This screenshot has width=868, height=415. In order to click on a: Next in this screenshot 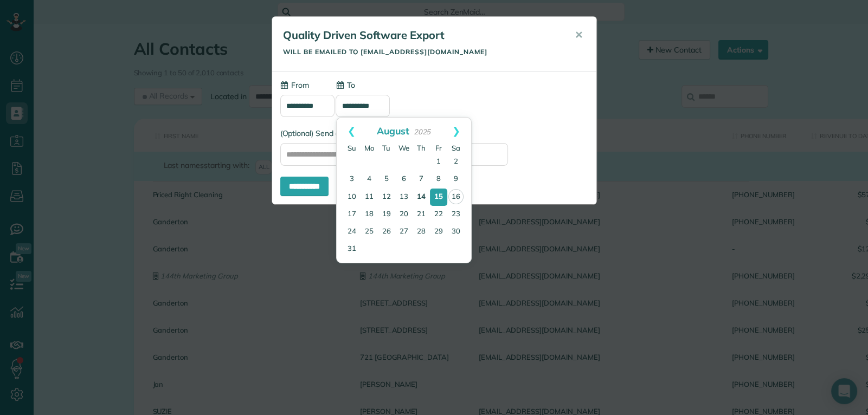, I will do `click(456, 131)`.